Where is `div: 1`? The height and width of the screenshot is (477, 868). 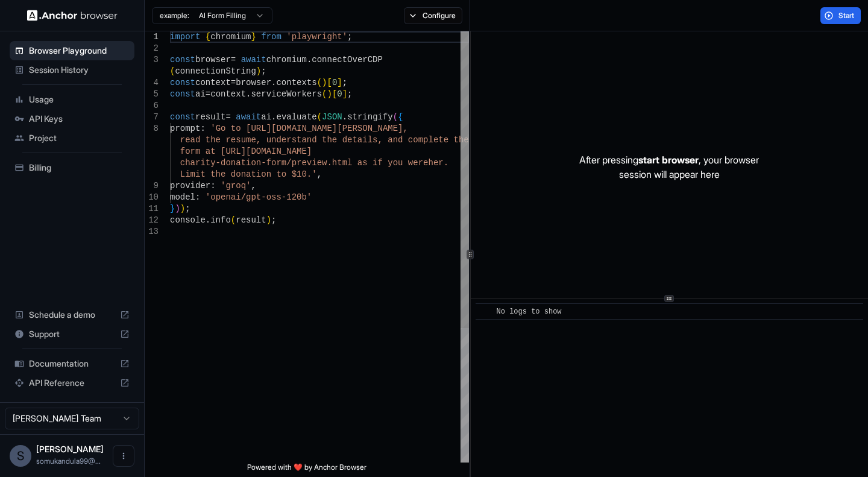 div: 1 is located at coordinates (151, 37).